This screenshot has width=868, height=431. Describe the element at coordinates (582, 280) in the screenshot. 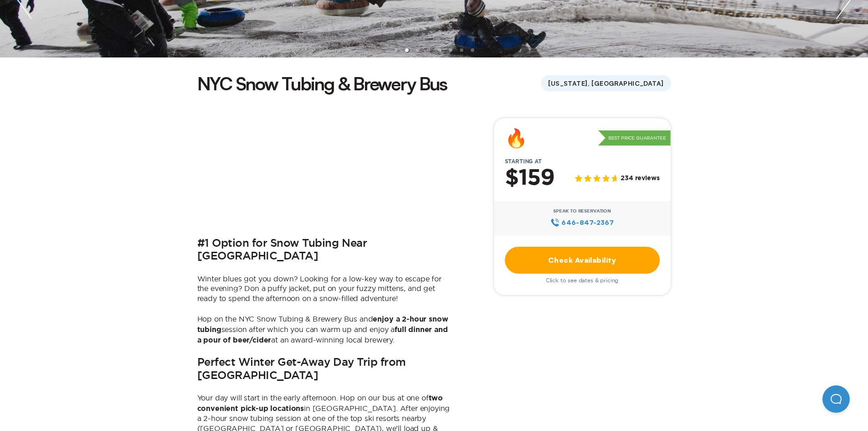

I see `span: Click to see dates & pricing` at that location.